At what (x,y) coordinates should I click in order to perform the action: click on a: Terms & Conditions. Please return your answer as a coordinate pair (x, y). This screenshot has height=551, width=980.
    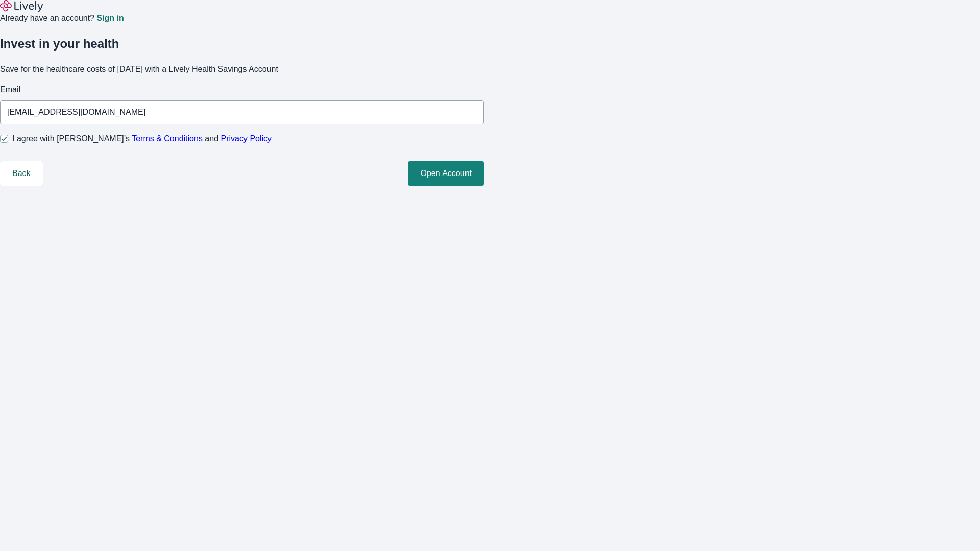
    Looking at the image, I should click on (167, 139).